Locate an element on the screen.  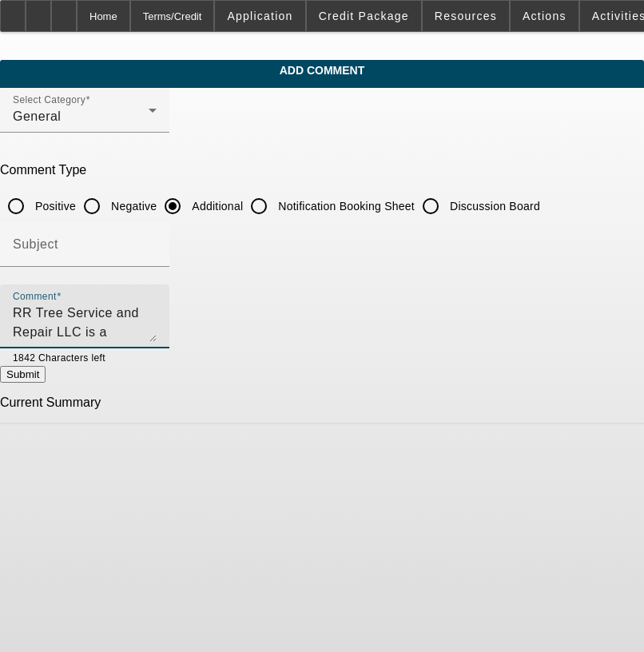
span: General is located at coordinates (37, 116).